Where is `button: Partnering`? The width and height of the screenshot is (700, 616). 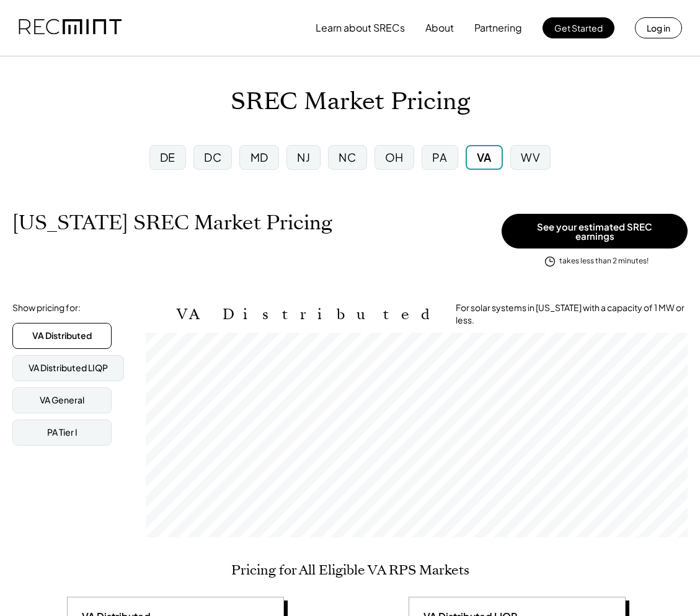
button: Partnering is located at coordinates (498, 28).